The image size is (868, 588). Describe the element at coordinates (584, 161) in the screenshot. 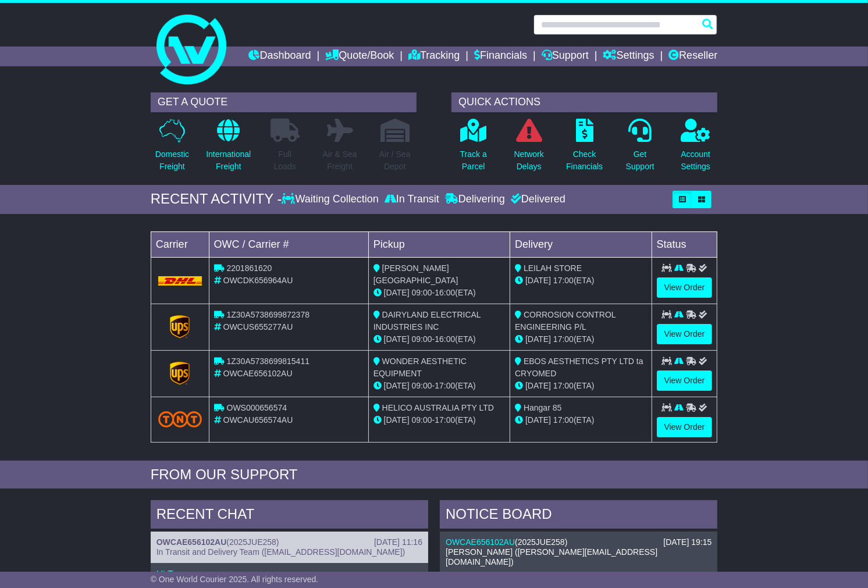

I see `p: Check Financials` at that location.